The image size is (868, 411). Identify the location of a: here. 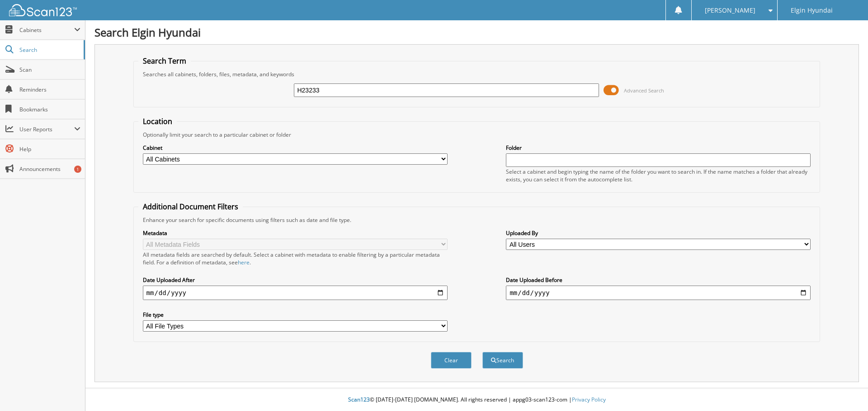
(244, 262).